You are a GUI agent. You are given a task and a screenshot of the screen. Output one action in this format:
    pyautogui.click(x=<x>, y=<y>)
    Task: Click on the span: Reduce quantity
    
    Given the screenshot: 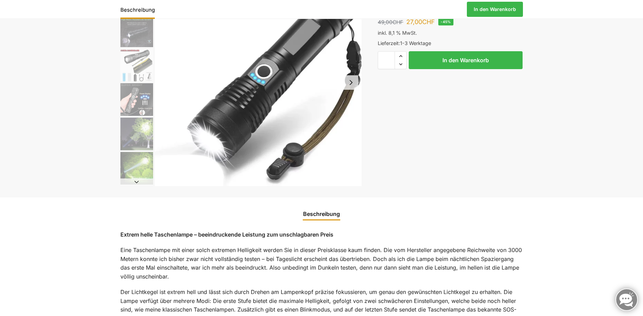 What is the action you would take?
    pyautogui.click(x=400, y=64)
    